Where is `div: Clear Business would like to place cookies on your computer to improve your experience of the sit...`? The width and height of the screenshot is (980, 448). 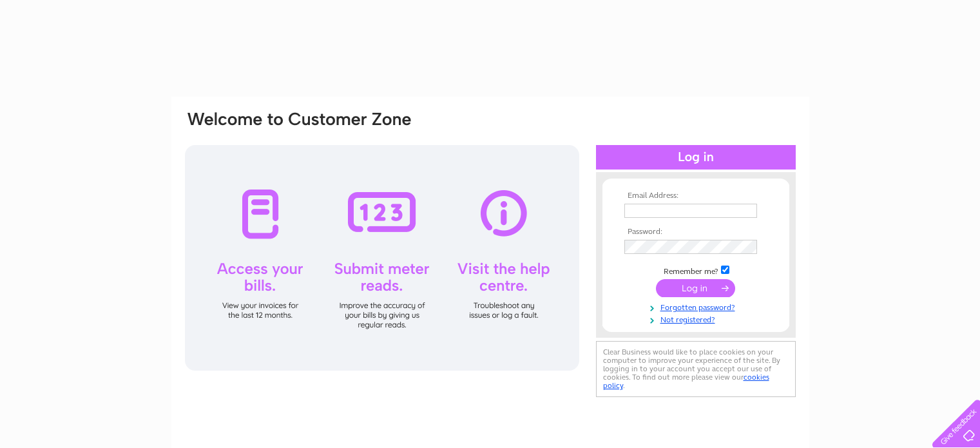 div: Clear Business would like to place cookies on your computer to improve your experience of the sit... is located at coordinates (696, 369).